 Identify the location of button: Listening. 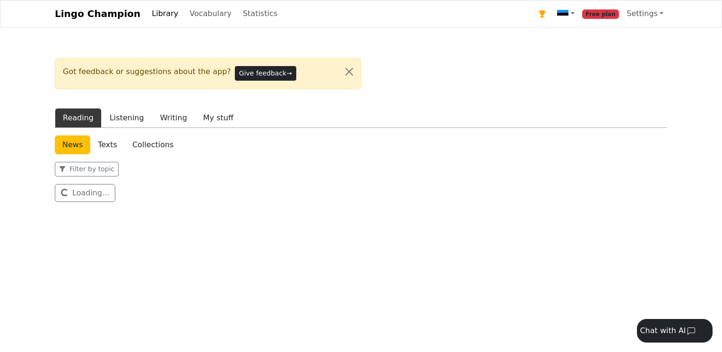
(127, 118).